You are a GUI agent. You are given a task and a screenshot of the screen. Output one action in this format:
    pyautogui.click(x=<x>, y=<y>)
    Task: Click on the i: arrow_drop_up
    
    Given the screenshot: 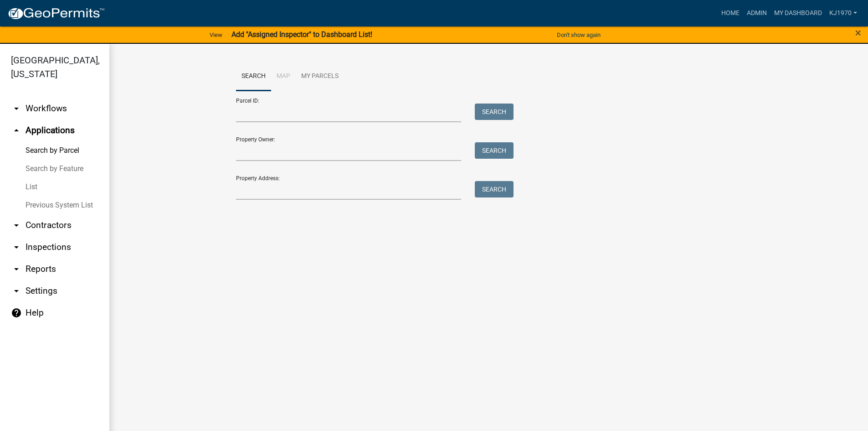 What is the action you would take?
    pyautogui.click(x=16, y=130)
    